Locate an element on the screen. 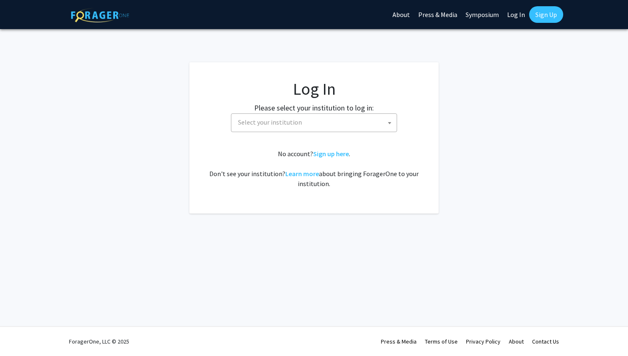 This screenshot has height=356, width=628. a: Contact Us is located at coordinates (546, 342).